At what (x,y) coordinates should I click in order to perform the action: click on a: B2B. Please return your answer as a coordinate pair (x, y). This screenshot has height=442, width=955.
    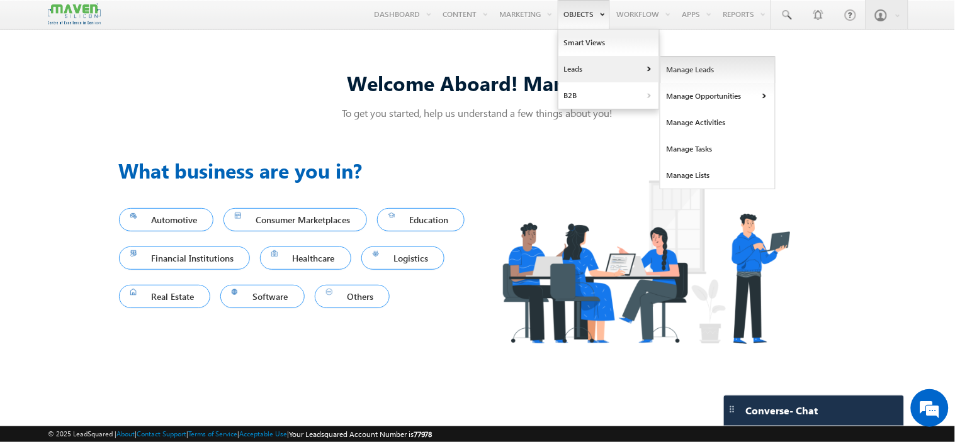
    Looking at the image, I should click on (608, 96).